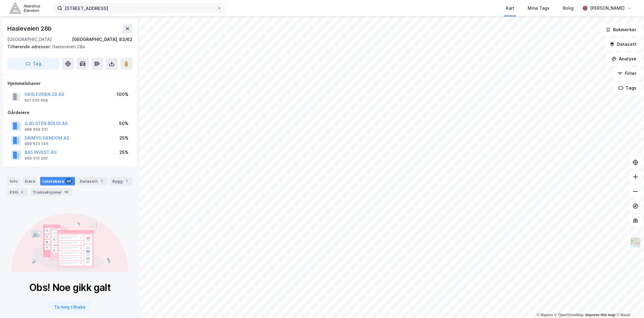  I want to click on div: 100%, so click(122, 94).